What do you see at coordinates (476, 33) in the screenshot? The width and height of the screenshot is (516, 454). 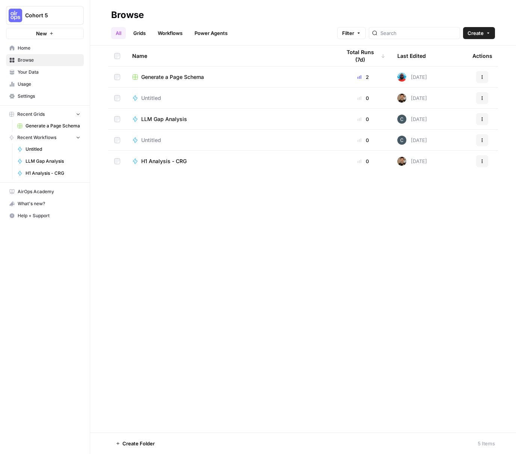 I see `span: Create` at bounding box center [476, 33].